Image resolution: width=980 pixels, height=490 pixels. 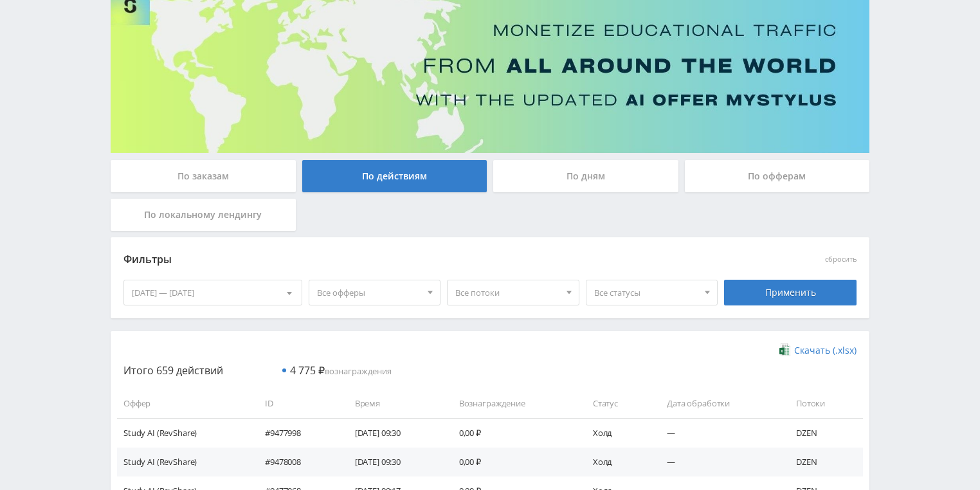 What do you see at coordinates (818, 351) in the screenshot?
I see `a: Скачать (.xlsx)` at bounding box center [818, 351].